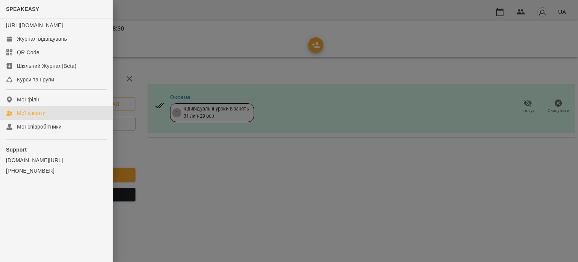  I want to click on div: Шкільний Журнал(Beta), so click(47, 66).